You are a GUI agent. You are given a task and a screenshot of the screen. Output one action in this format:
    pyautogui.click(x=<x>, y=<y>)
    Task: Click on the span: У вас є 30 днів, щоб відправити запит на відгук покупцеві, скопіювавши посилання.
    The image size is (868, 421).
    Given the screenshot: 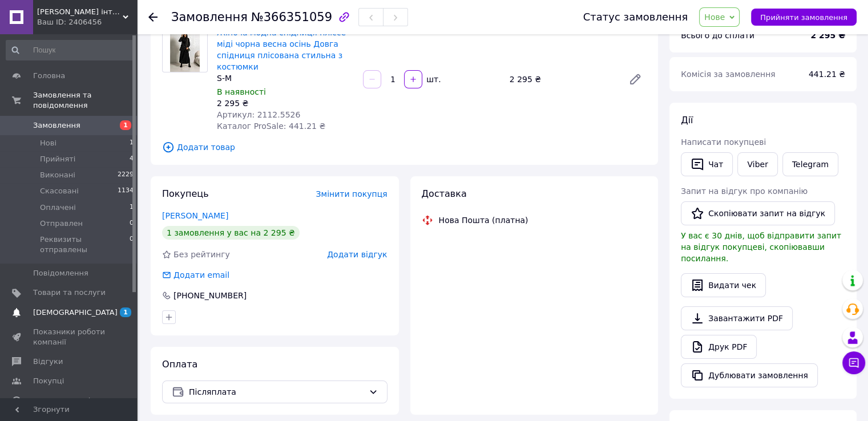 What is the action you would take?
    pyautogui.click(x=761, y=247)
    